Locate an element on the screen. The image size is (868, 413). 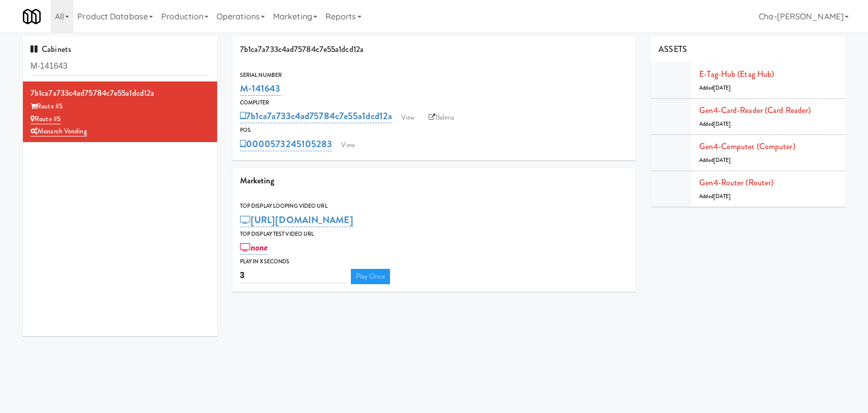
a: Gen4-router (Router) is located at coordinates (736, 182).